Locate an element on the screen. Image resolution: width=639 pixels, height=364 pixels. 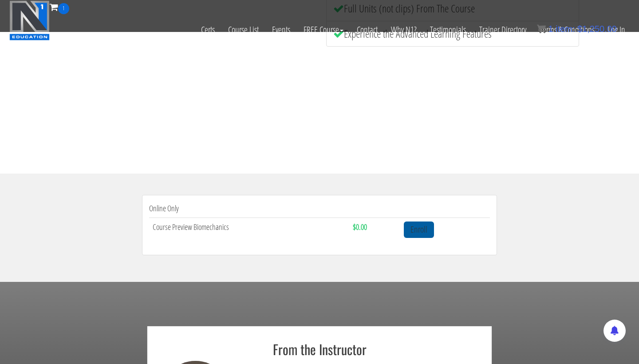
a: 1 item: $1,250.00 is located at coordinates (577, 29).